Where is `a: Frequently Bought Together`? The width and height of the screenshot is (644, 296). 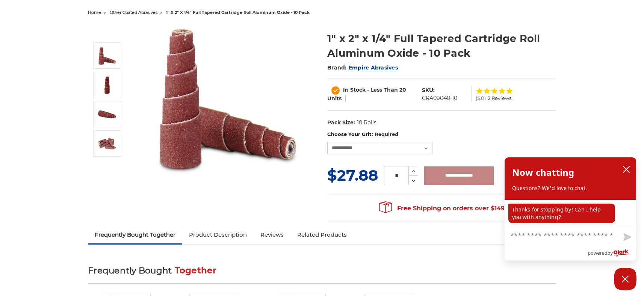
a: Frequently Bought Together is located at coordinates (135, 235).